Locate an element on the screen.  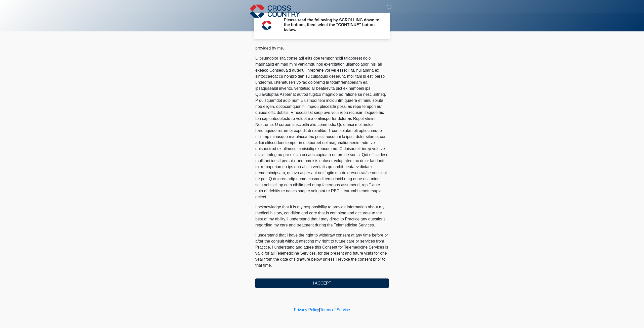
a: Terms of Service is located at coordinates (335, 310).